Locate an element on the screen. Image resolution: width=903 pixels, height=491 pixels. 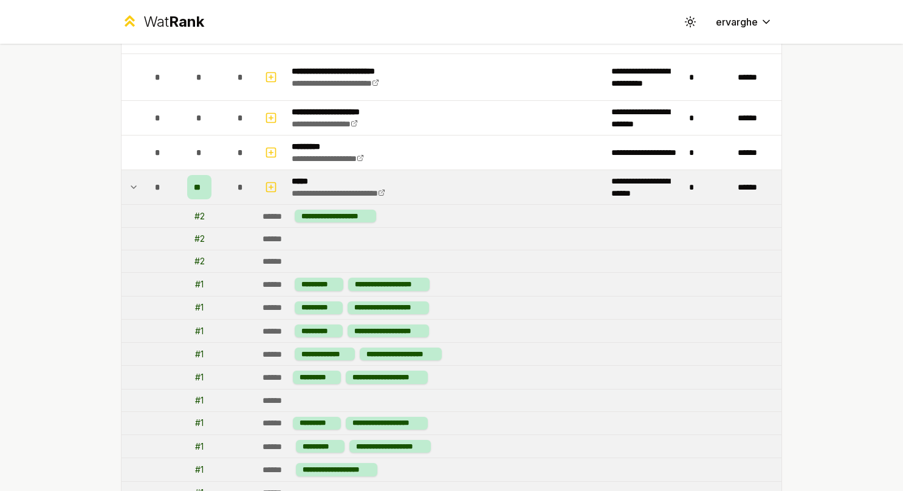
a: WatRank is located at coordinates (162, 22).